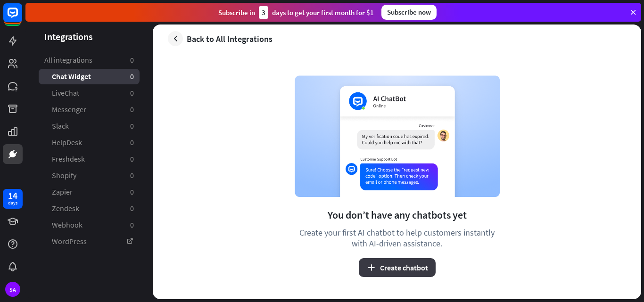 The height and width of the screenshot is (302, 644). Describe the element at coordinates (409, 12) in the screenshot. I see `div: Subscribe now` at that location.